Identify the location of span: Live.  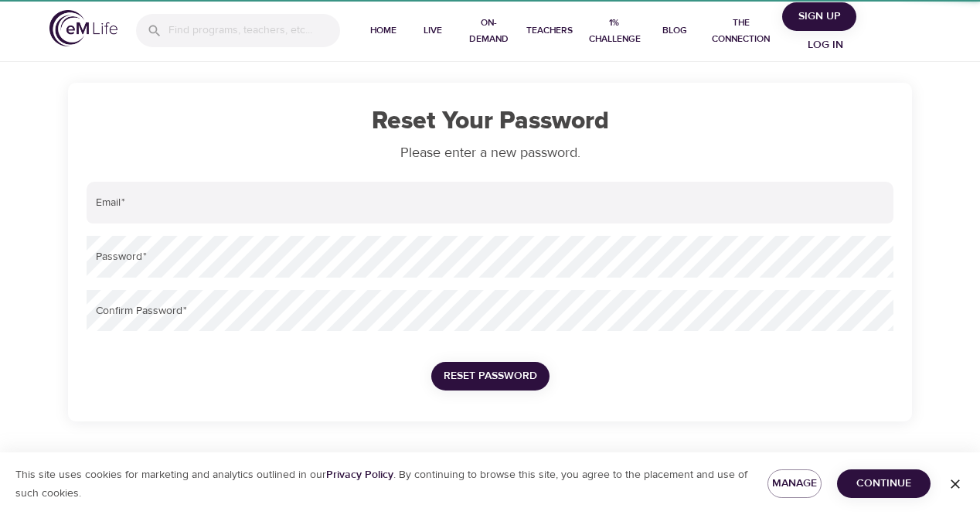
(433, 30).